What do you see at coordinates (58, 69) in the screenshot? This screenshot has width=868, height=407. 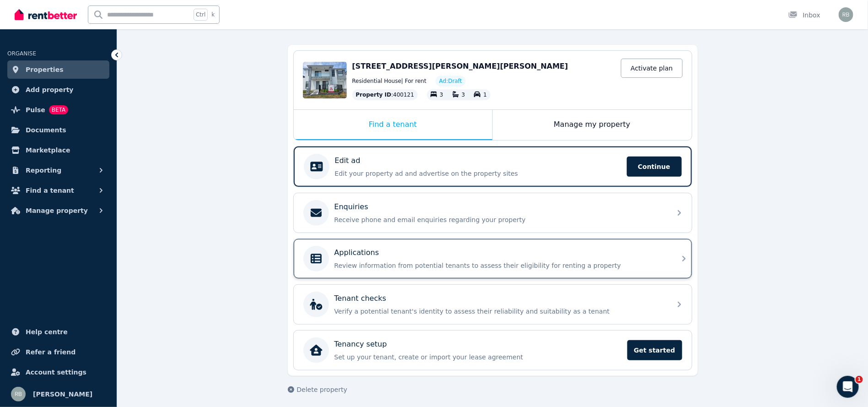 I see `a: Properties` at bounding box center [58, 69].